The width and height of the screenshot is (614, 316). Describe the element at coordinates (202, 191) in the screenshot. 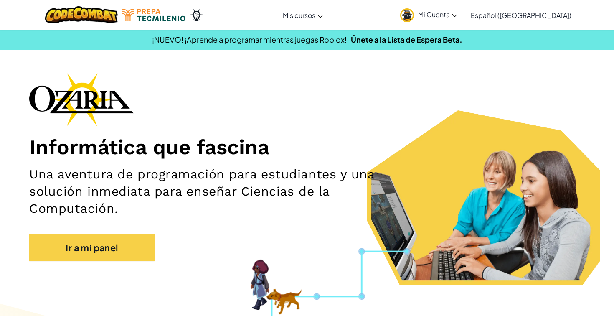

I see `font: Una aventura de programación para estudiantes y una solución inmediata para enseñar Ciencias de l...` at that location.